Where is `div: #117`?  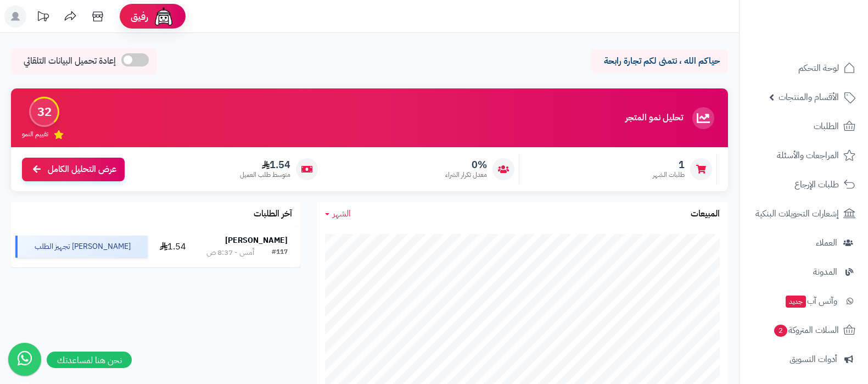
div: #117 is located at coordinates (279, 253).